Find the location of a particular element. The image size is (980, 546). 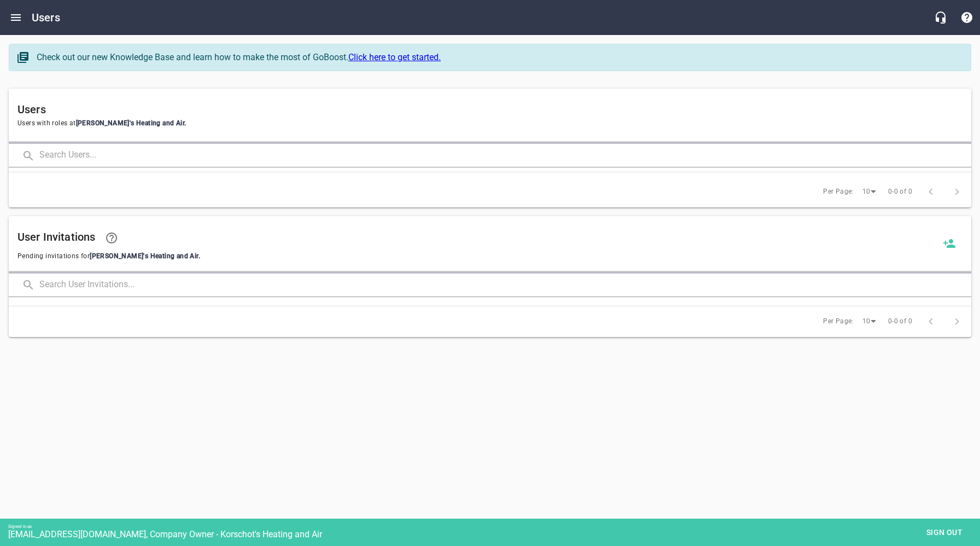

span: Pending invitations for is located at coordinates (477, 256).